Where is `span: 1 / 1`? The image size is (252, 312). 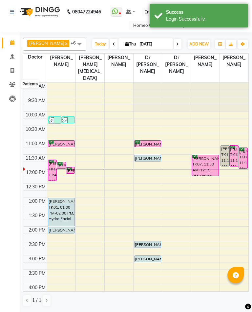 span: 1 / 1 is located at coordinates (37, 301).